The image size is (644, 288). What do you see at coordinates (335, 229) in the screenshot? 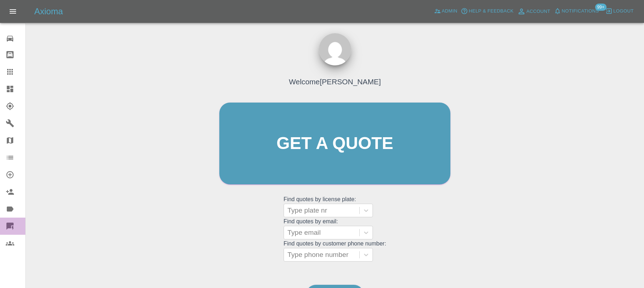
I see `grid: Find quotes by email:` at bounding box center [335, 229].